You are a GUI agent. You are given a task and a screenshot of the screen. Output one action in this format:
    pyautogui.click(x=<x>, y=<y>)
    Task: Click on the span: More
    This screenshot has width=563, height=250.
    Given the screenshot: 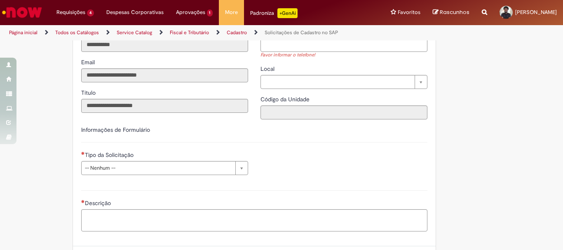 What is the action you would take?
    pyautogui.click(x=231, y=12)
    